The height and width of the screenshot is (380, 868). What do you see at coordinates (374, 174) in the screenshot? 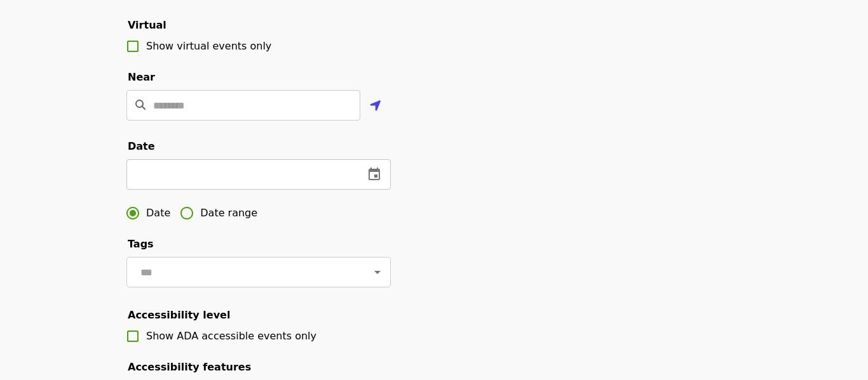
I see `button: change date` at bounding box center [374, 174].